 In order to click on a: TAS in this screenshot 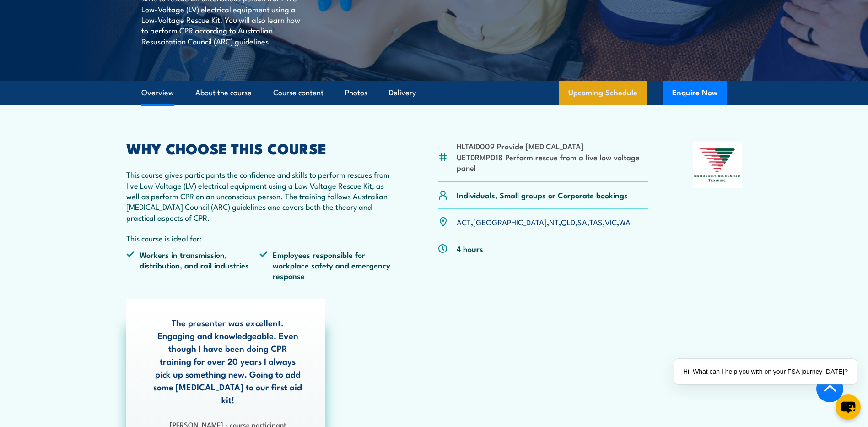, I will do `click(596, 222)`.